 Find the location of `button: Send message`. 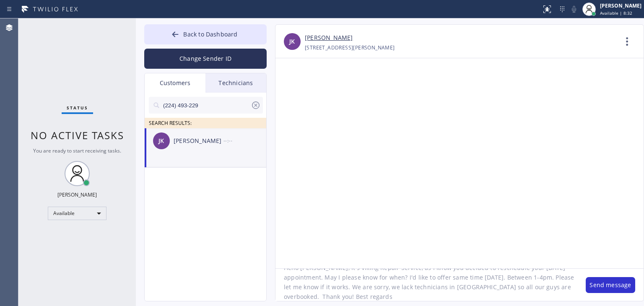

button: Send message is located at coordinates (611, 285).